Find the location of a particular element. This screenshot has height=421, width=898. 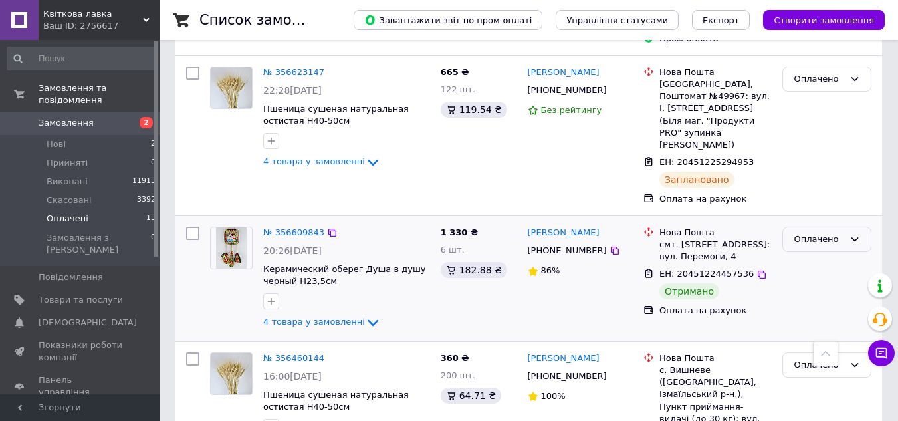

span: Завантажити звіт по пром-оплаті is located at coordinates (448, 20).